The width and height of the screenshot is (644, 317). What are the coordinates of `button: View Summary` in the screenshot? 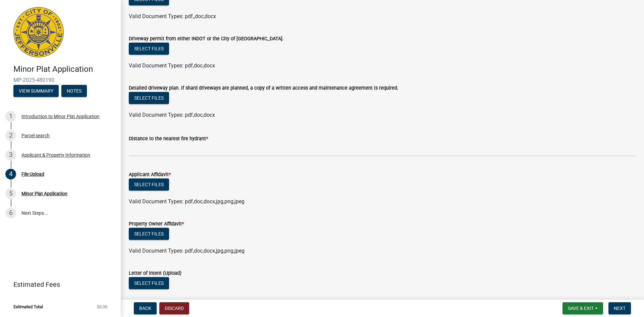 It's located at (36, 91).